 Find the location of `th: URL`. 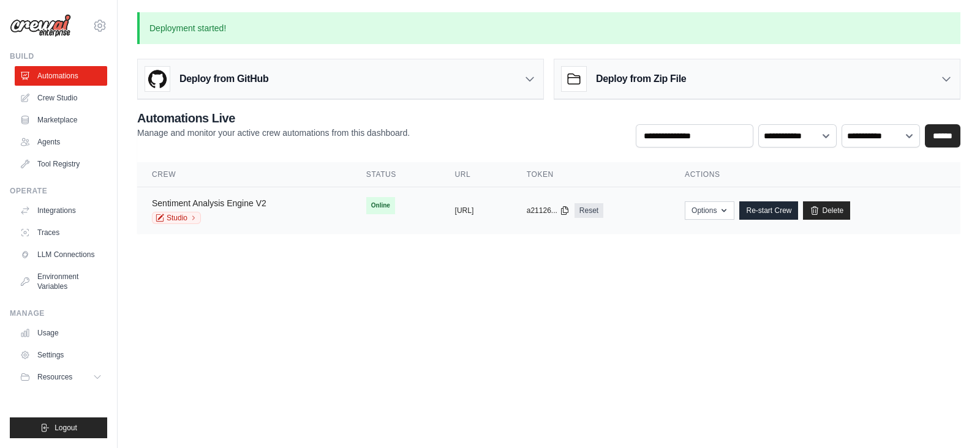

th: URL is located at coordinates (476, 174).